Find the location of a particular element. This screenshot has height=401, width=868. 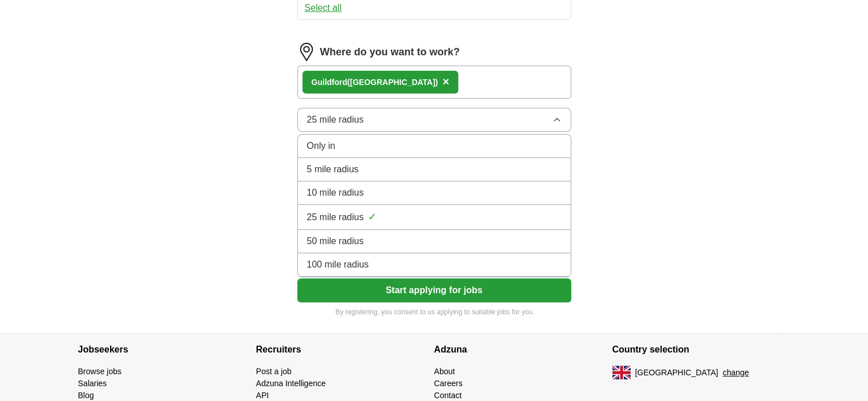

span: 50 mile radius is located at coordinates (336, 241).